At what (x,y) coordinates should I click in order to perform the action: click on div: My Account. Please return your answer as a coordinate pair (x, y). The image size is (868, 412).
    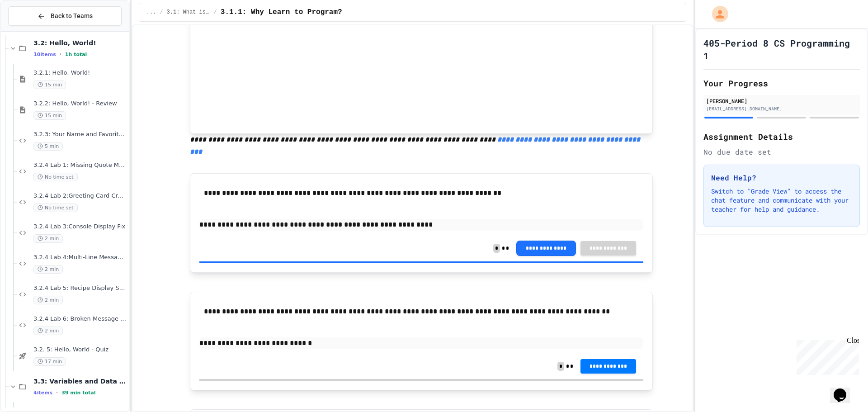
    Looking at the image, I should click on (716, 14).